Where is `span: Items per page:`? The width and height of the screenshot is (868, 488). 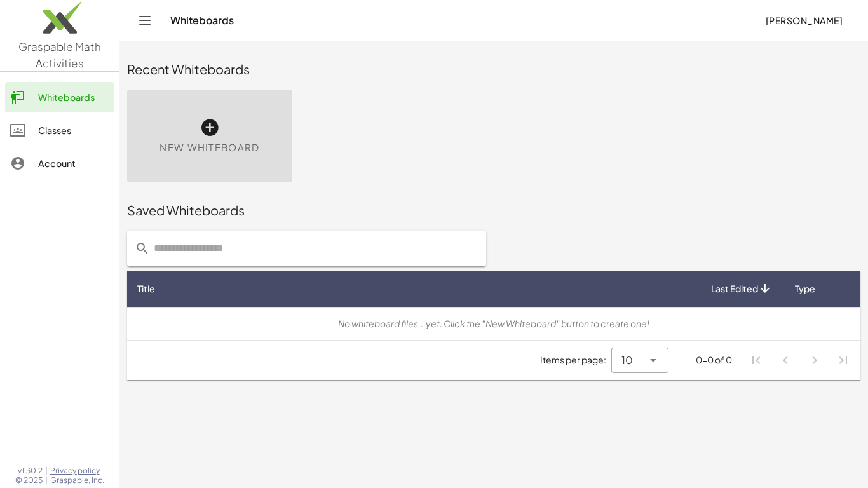 span: Items per page: is located at coordinates (576, 360).